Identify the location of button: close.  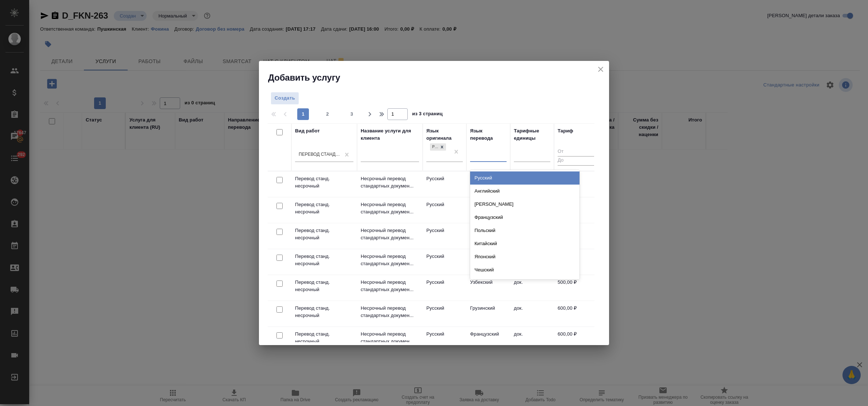
(600, 69).